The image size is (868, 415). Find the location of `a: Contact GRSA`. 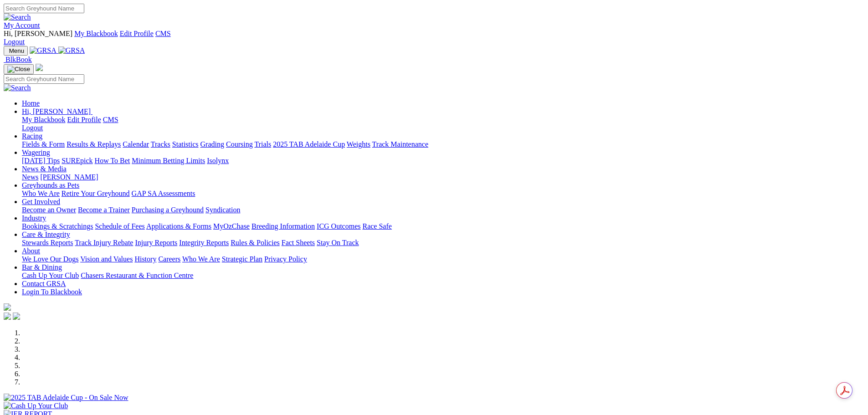

a: Contact GRSA is located at coordinates (44, 283).